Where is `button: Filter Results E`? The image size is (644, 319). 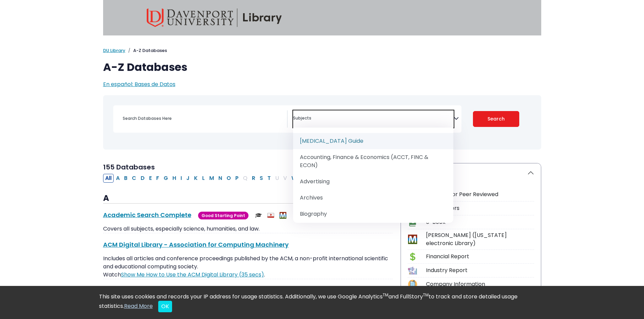
button: Filter Results E is located at coordinates (150, 178).